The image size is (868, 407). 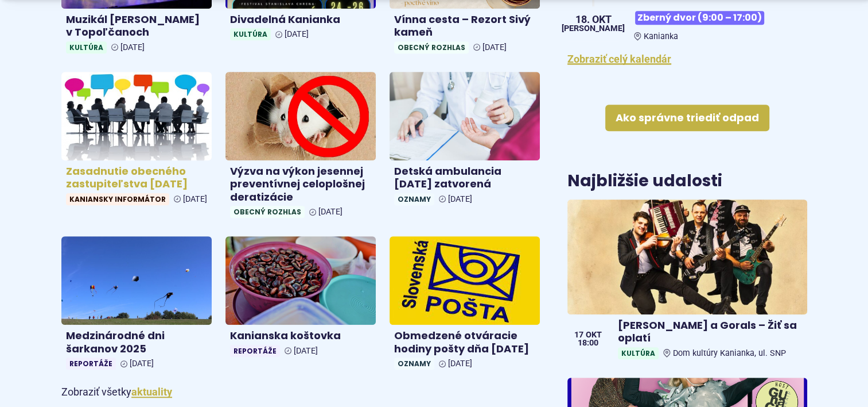 I want to click on span: 18:00, so click(x=588, y=343).